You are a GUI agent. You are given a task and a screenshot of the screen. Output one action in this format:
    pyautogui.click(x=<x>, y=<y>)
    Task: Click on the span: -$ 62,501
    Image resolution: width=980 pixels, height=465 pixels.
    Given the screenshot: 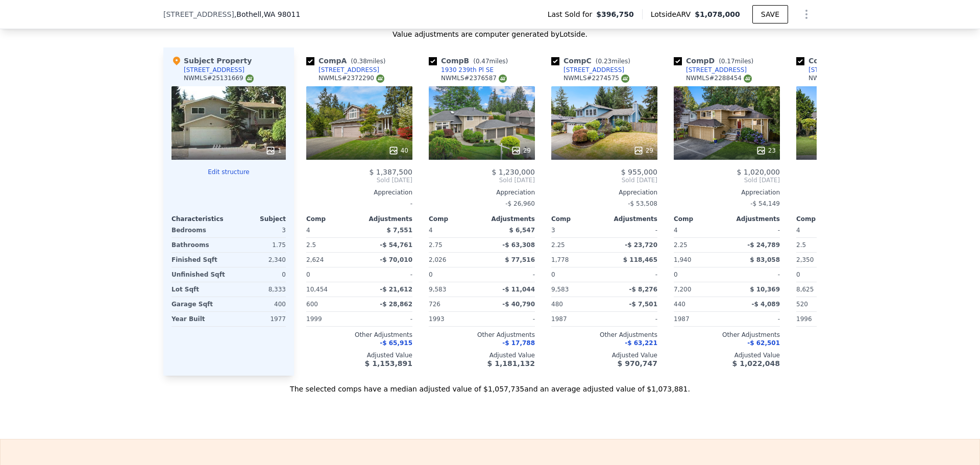 What is the action you would take?
    pyautogui.click(x=763, y=343)
    